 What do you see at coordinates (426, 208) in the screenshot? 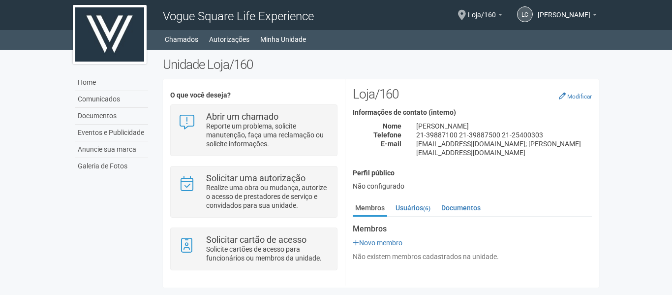
I see `small: (6)` at bounding box center [426, 208].